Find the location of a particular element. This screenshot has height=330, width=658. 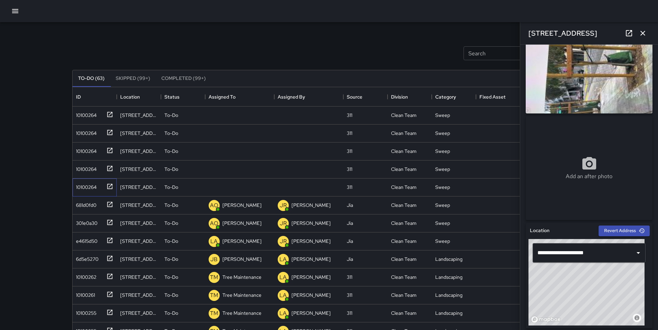

div: 98 Franklin Street is located at coordinates (139, 295).